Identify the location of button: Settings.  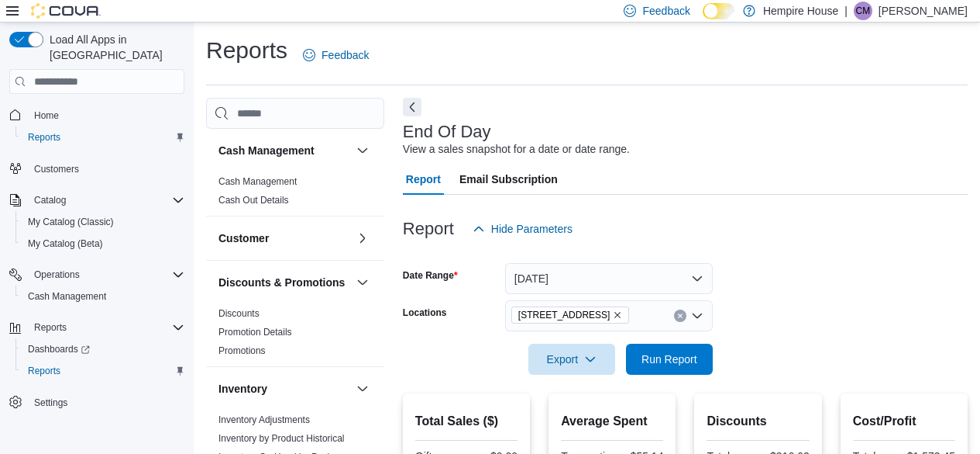
(97, 402).